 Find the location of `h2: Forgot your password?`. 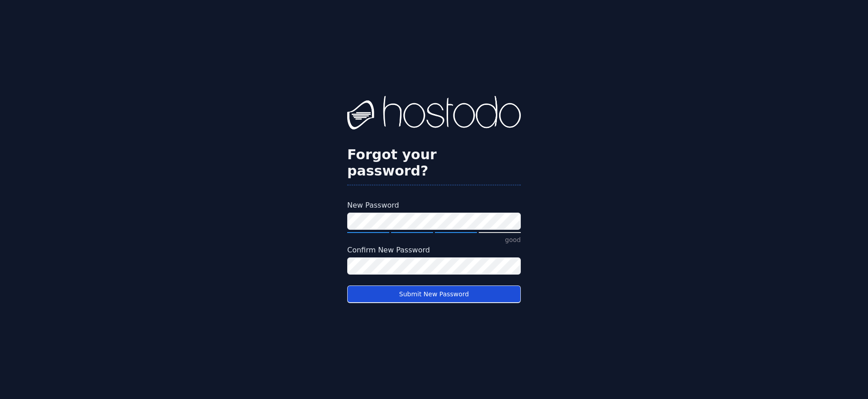

h2: Forgot your password? is located at coordinates (434, 163).